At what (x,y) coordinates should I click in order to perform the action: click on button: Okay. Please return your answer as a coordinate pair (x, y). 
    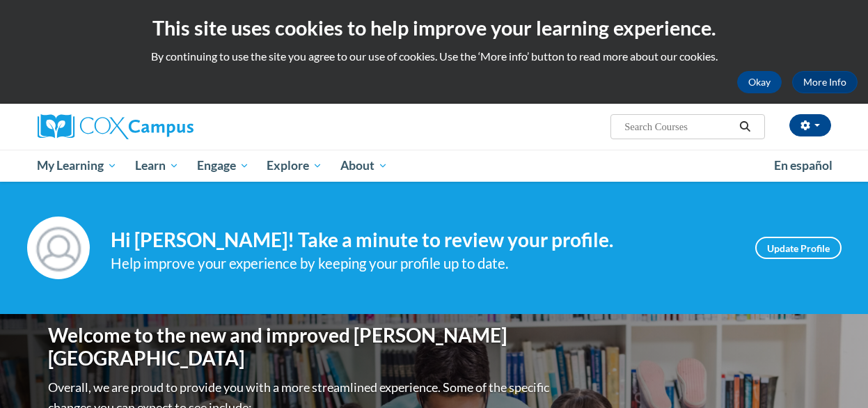
    Looking at the image, I should click on (760, 82).